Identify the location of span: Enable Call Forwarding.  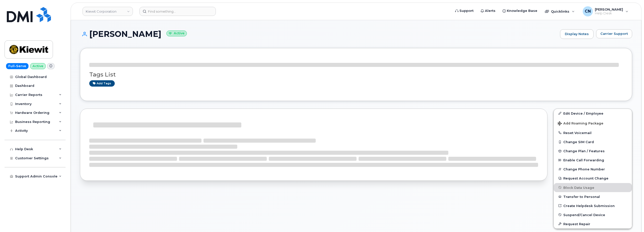
(584, 160).